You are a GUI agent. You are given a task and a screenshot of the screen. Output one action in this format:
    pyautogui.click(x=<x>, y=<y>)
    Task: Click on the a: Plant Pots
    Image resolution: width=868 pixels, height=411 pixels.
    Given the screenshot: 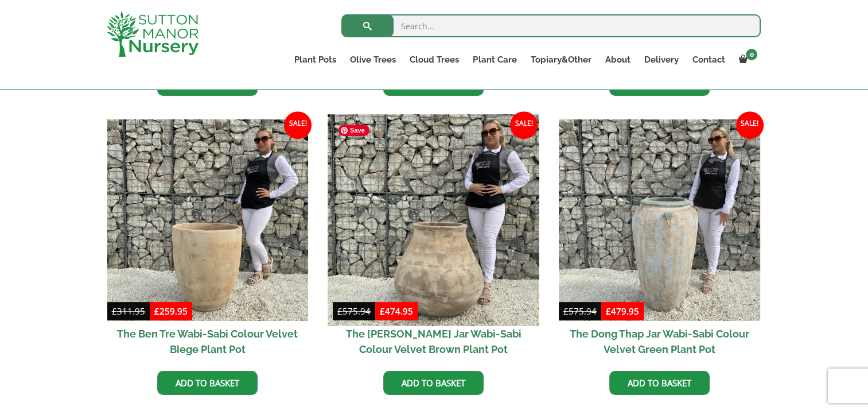 What is the action you would take?
    pyautogui.click(x=315, y=60)
    